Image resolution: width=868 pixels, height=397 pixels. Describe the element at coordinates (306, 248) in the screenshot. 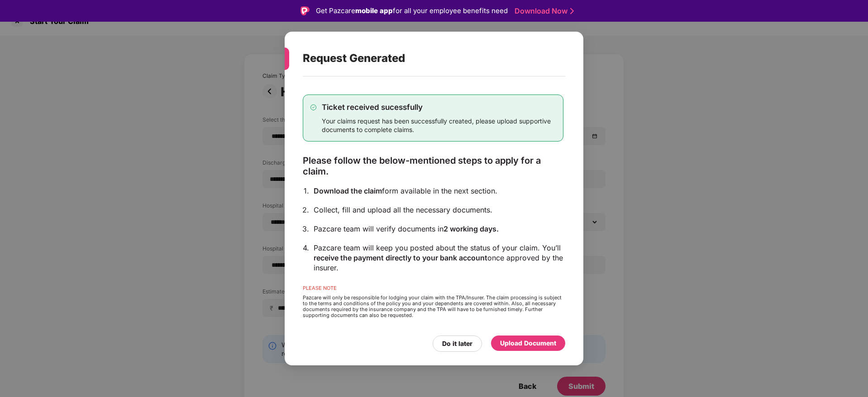

I see `div: 4.` at that location.